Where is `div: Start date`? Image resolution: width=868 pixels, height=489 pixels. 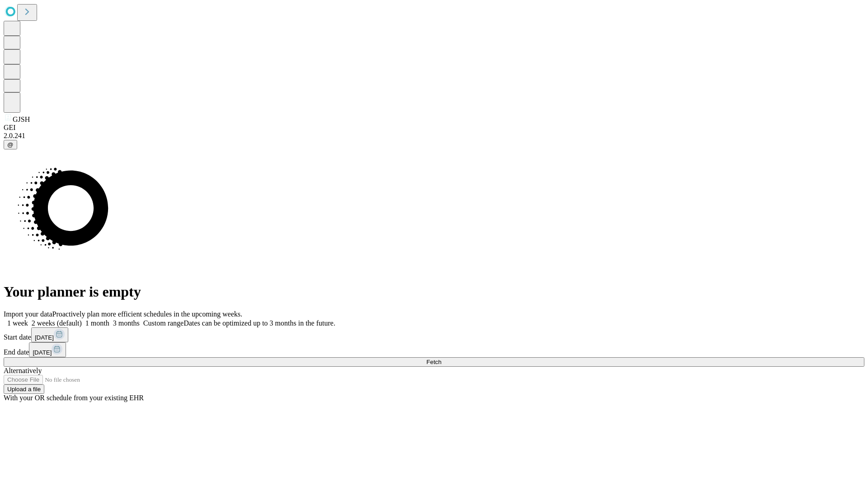
div: Start date is located at coordinates (434, 335).